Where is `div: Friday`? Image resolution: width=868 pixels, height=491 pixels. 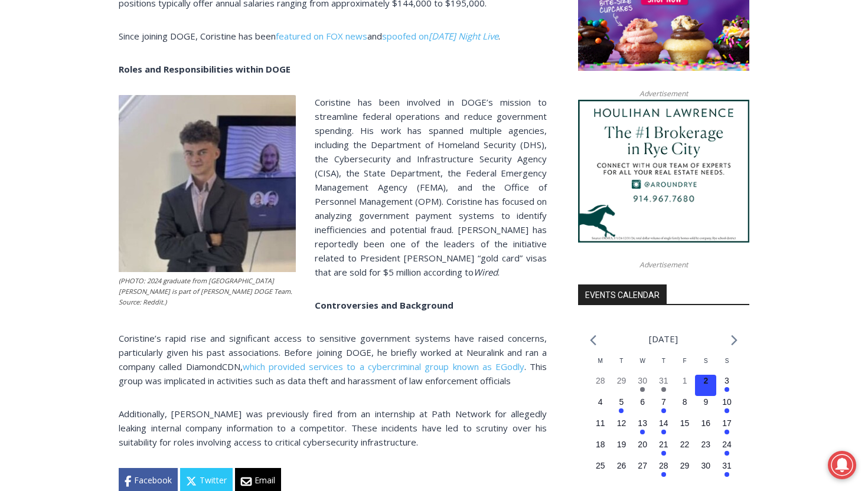
div: Friday is located at coordinates (685, 366).